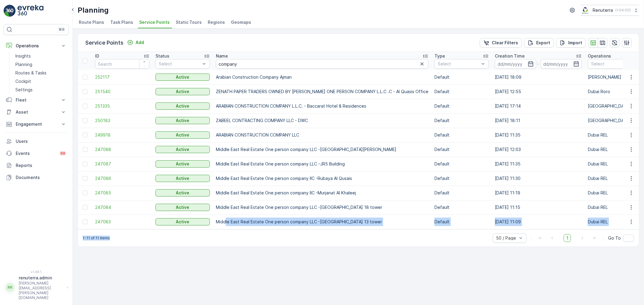 The image size is (644, 305). I want to click on button: Engagement, so click(36, 124).